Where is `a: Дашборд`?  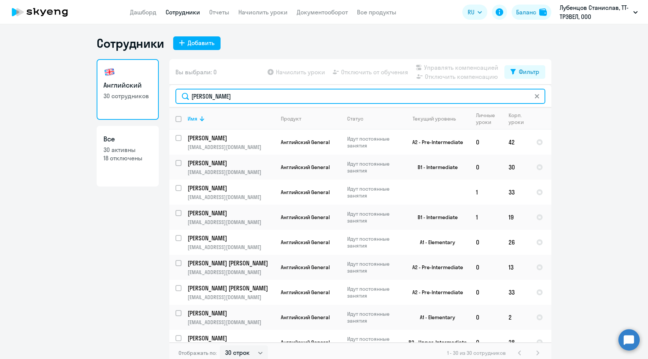 a: Дашборд is located at coordinates (143, 12).